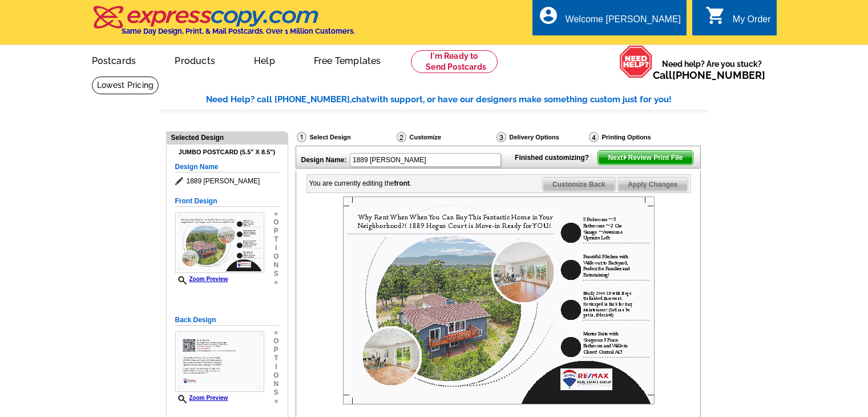 This screenshot has height=417, width=868. What do you see at coordinates (402, 183) in the screenshot?
I see `b: front` at bounding box center [402, 183].